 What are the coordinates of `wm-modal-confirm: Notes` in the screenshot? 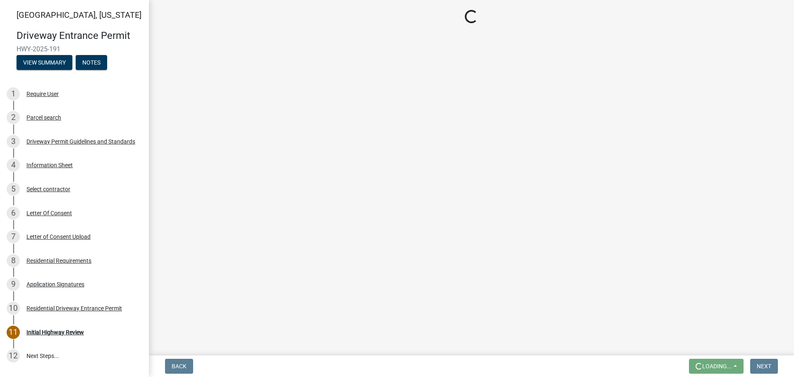 It's located at (91, 63).